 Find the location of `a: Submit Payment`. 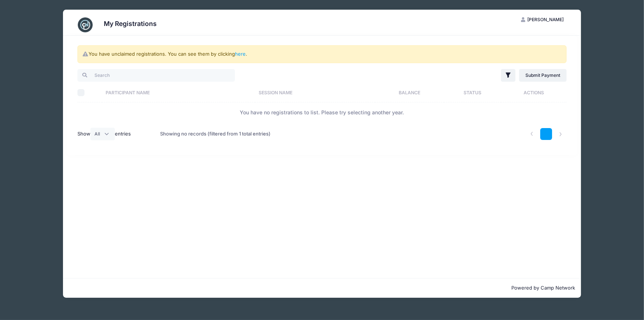

a: Submit Payment is located at coordinates (543, 75).